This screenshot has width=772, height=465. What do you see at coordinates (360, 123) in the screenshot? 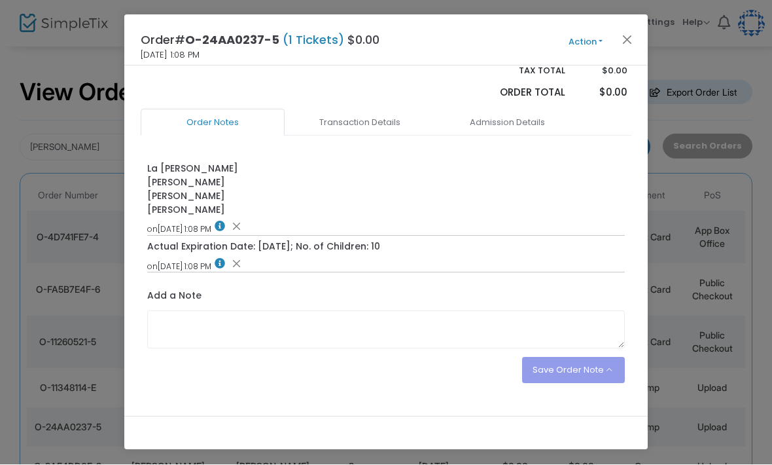
I see `a: Transaction Details` at bounding box center [360, 123].